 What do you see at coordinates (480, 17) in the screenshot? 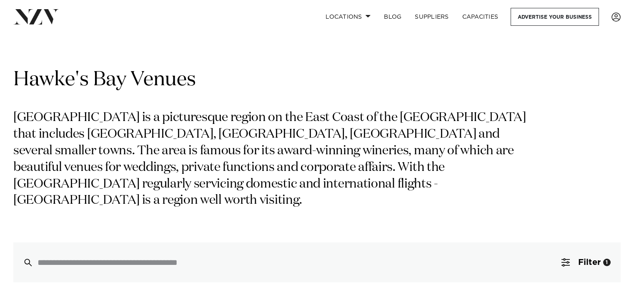
I see `a: Capacities` at bounding box center [480, 17].